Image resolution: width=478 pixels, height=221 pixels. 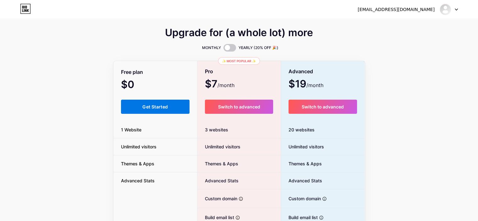 I want to click on span: $19, so click(x=306, y=84).